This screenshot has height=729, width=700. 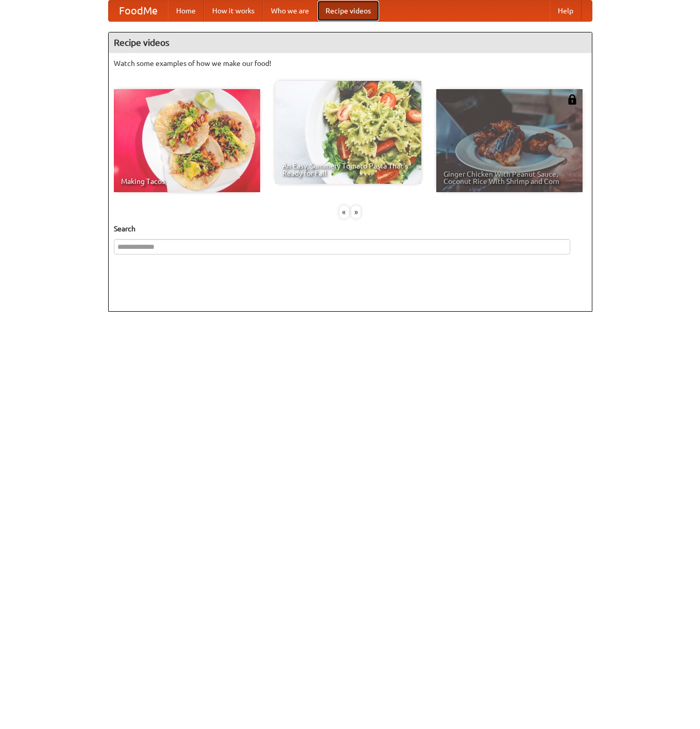 I want to click on h4: Recipe videos, so click(x=350, y=43).